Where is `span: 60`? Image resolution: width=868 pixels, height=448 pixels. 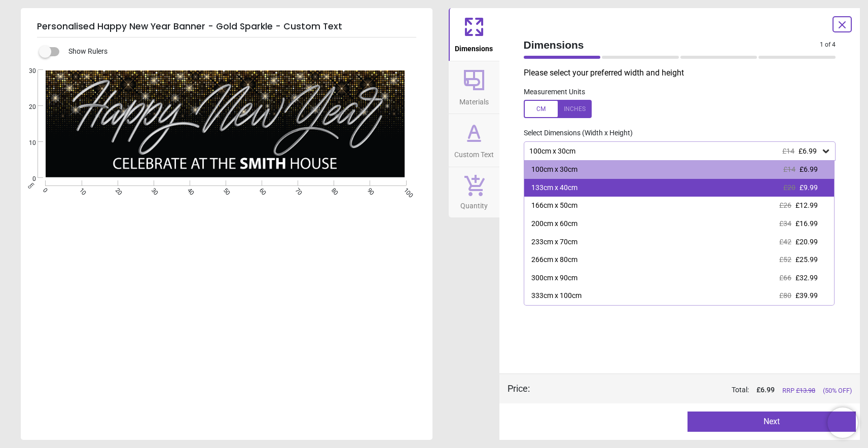 span: 60 is located at coordinates (260, 190).